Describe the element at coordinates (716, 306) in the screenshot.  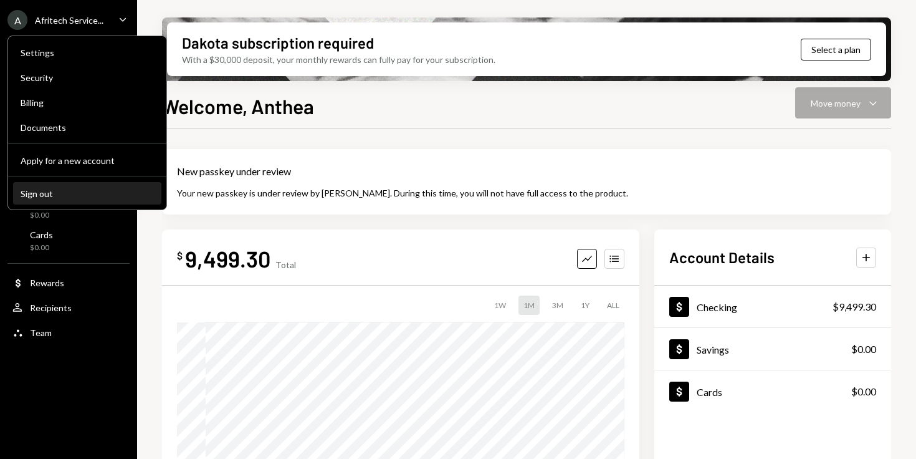
I see `div: Checking` at that location.